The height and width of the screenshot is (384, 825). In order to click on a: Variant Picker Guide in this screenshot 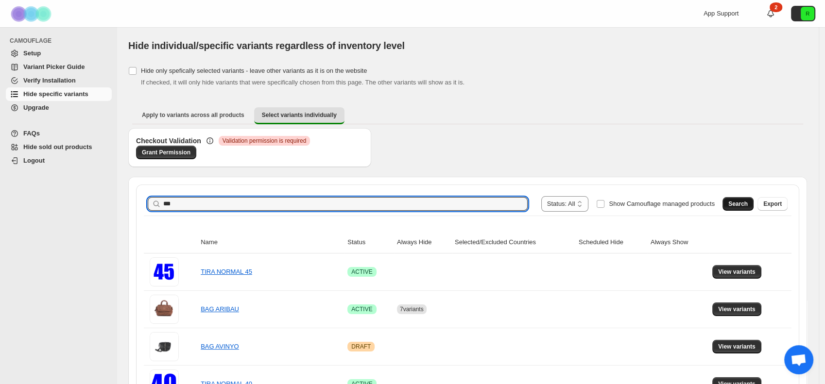, I will do `click(59, 67)`.